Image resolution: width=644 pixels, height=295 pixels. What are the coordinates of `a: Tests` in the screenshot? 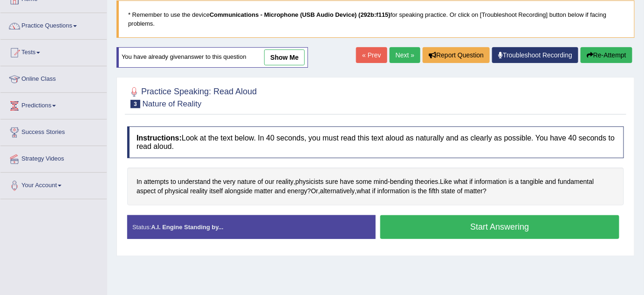 It's located at (54, 52).